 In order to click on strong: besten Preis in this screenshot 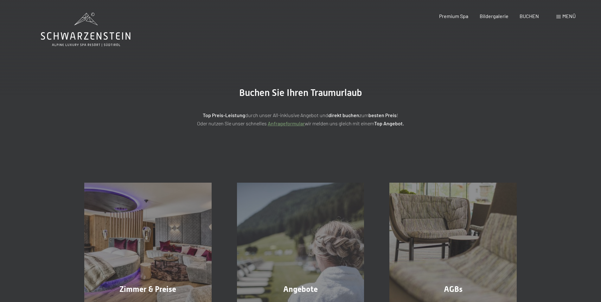, I will do `click(382, 115)`.